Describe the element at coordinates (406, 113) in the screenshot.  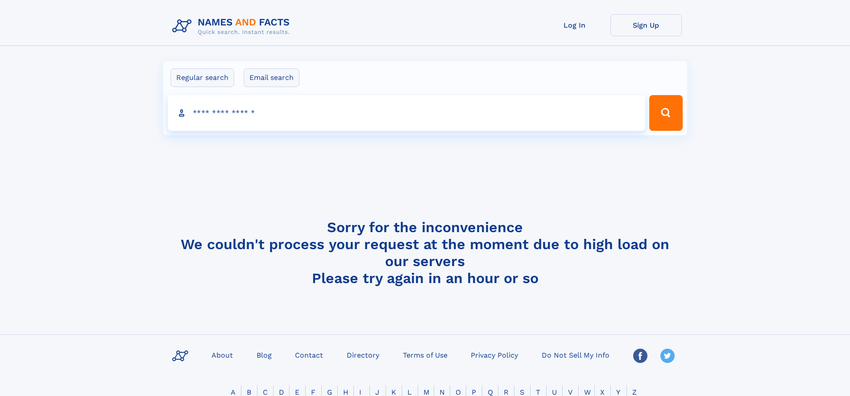
I see `input: search input` at that location.